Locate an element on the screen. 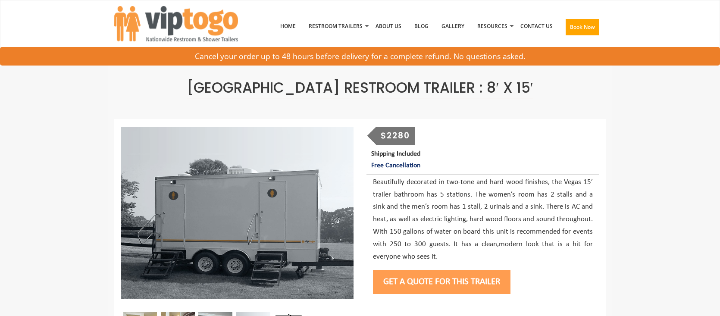 Image resolution: width=720 pixels, height=316 pixels. a: Get a Quote for this Trailer is located at coordinates (441, 281).